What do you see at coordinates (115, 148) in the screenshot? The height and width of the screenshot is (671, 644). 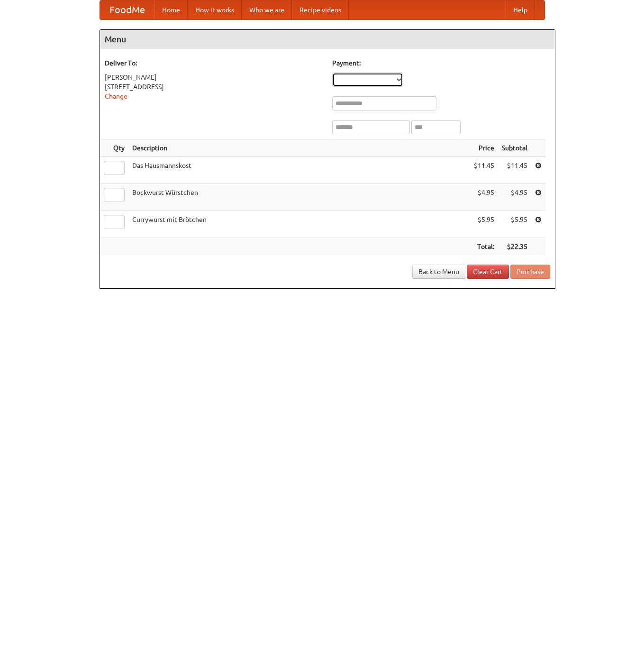 I see `th: Qty` at bounding box center [115, 148].